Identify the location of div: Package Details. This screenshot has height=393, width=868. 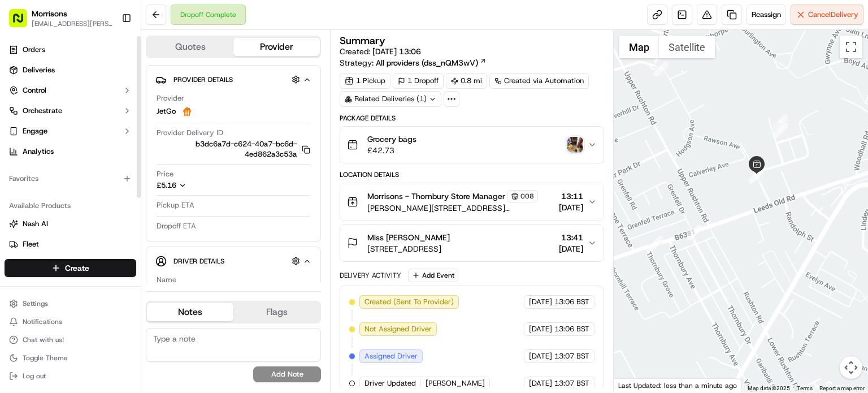
(472, 118).